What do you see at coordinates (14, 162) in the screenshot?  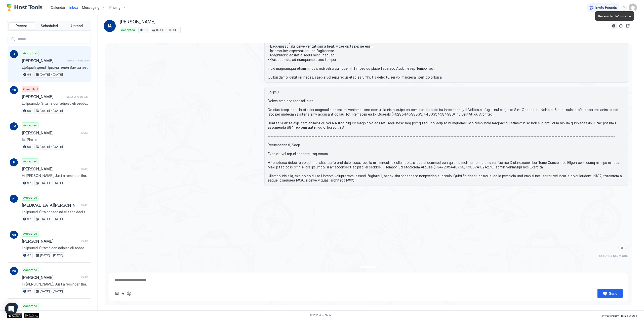 I see `span: II` at bounding box center [14, 162].